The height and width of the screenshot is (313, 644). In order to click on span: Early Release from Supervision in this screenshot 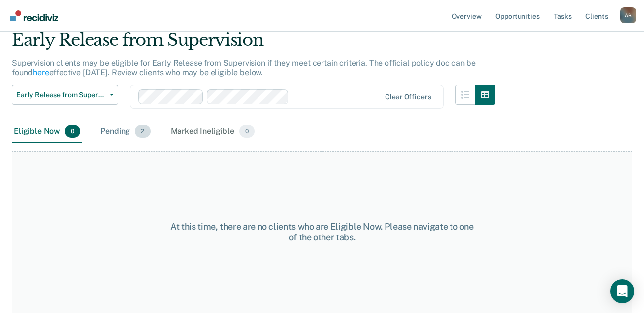, I will do `click(61, 95)`.